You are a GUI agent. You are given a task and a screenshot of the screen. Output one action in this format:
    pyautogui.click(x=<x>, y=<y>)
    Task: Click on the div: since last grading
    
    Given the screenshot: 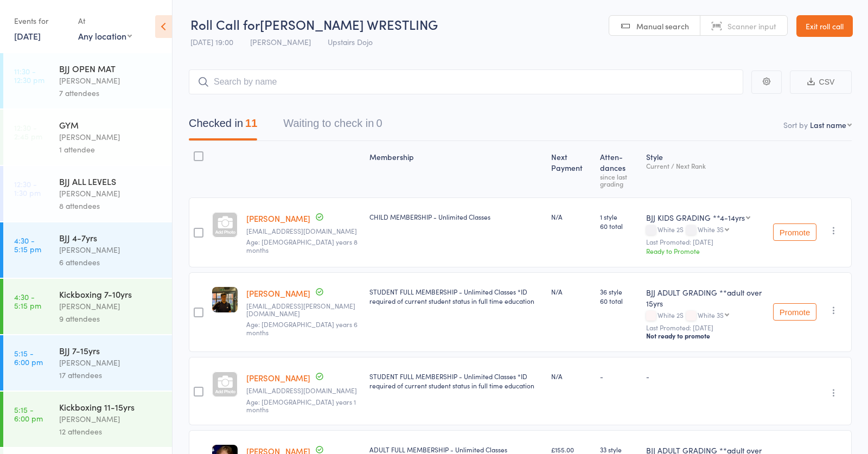 What is the action you would take?
    pyautogui.click(x=619, y=180)
    